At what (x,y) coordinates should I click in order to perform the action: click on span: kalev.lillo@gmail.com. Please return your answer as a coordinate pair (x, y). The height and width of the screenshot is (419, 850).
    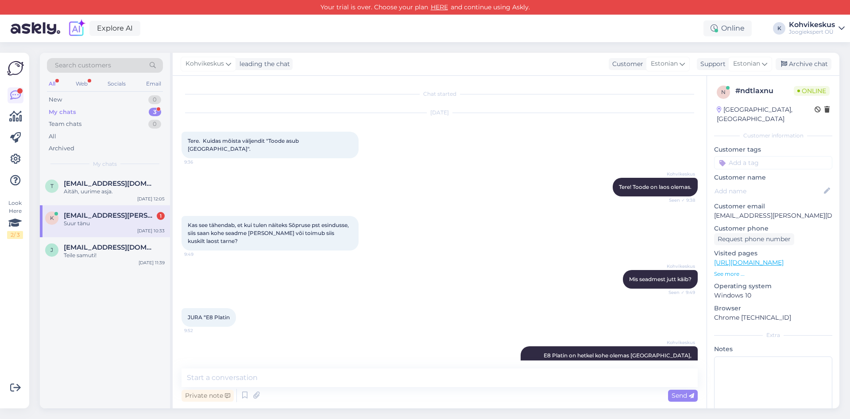
    Looking at the image, I should click on (110, 215).